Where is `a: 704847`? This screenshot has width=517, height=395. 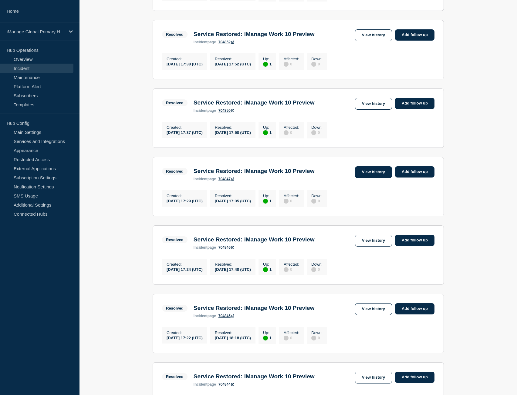
a: 704847 is located at coordinates (226, 179).